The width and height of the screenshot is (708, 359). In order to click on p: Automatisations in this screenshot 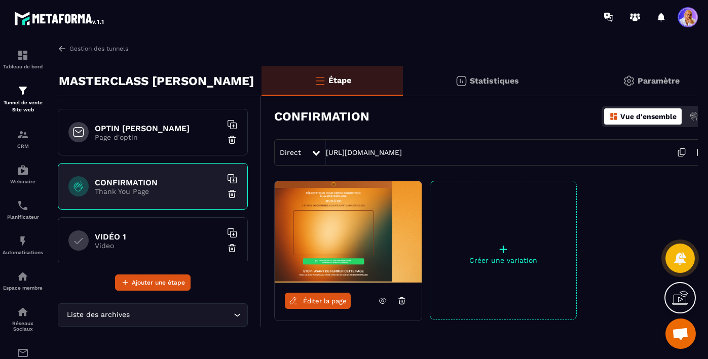, I will do `click(23, 252)`.